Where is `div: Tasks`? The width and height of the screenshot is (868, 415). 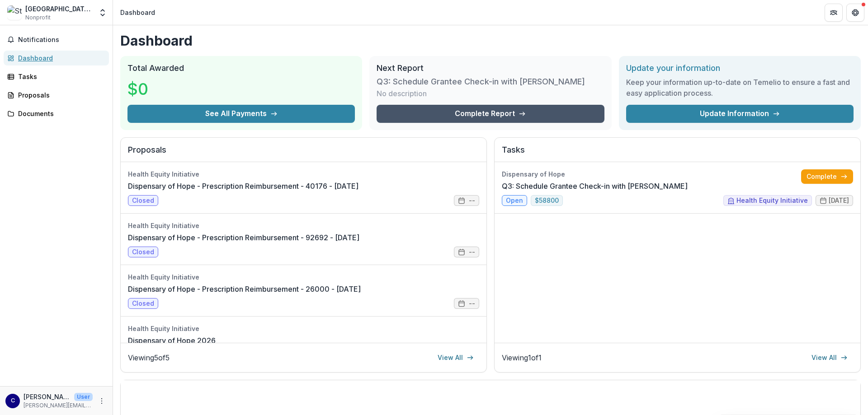 div: Tasks is located at coordinates (60, 76).